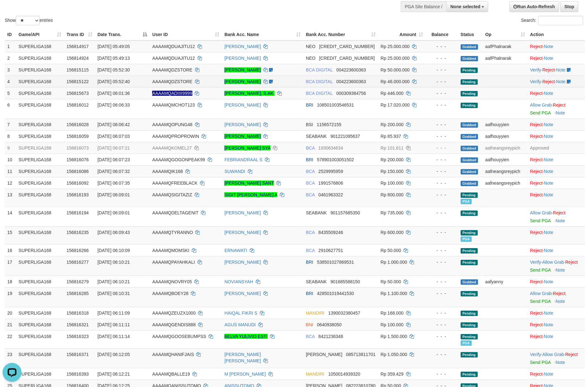  I want to click on button: None selected, so click(467, 6).